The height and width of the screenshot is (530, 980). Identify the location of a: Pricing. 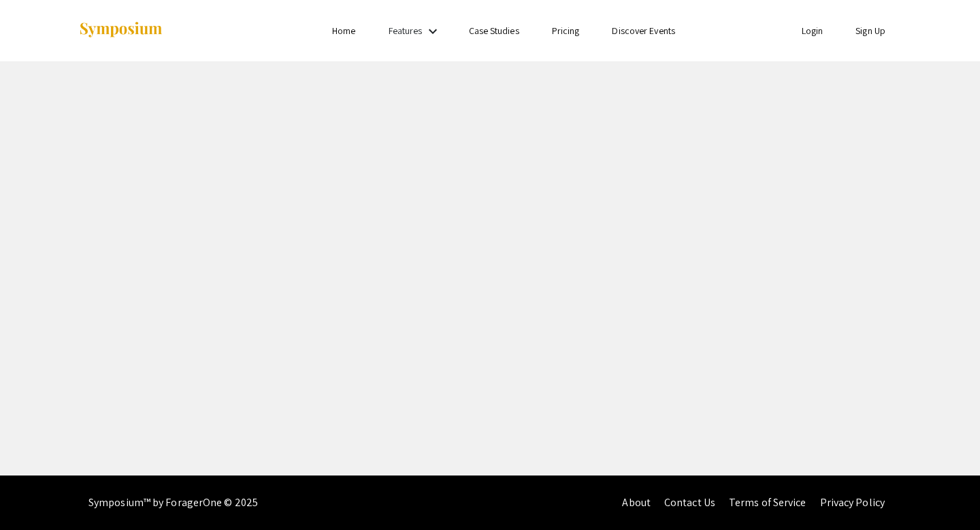
(566, 31).